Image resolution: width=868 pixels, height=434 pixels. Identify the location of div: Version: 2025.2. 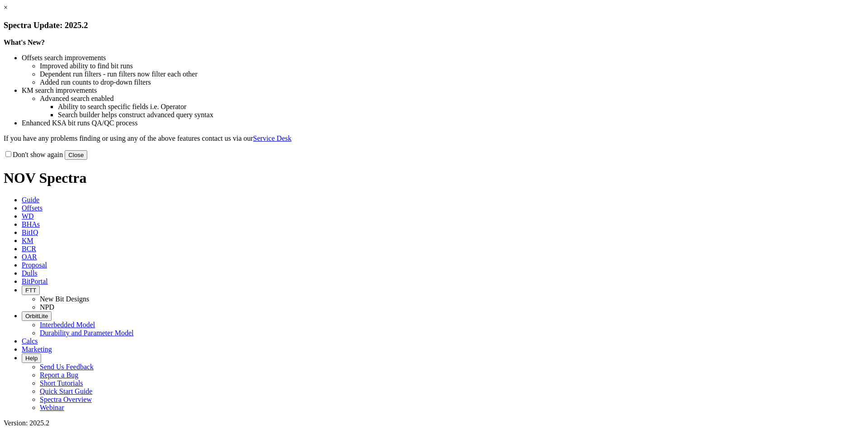
(434, 423).